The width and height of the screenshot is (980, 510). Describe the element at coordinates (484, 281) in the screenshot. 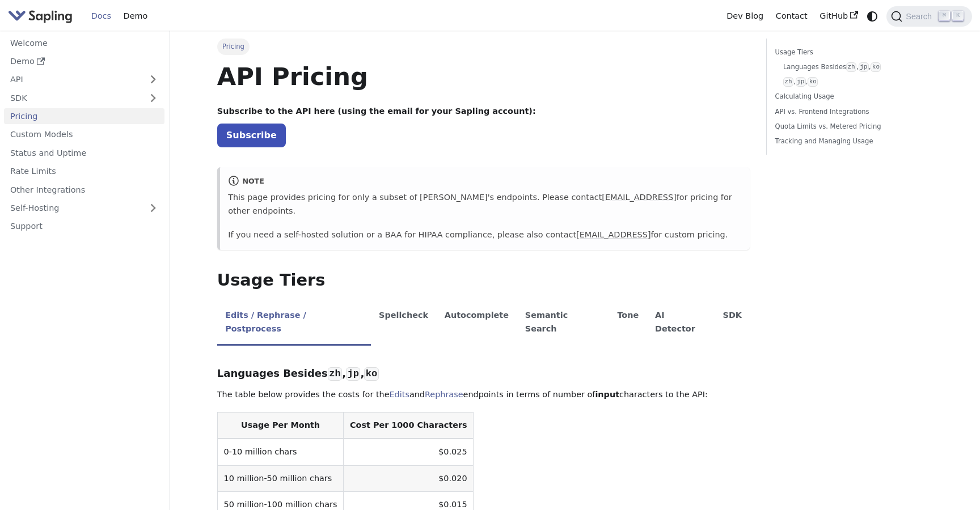

I see `h2: Usage Tiers` at that location.